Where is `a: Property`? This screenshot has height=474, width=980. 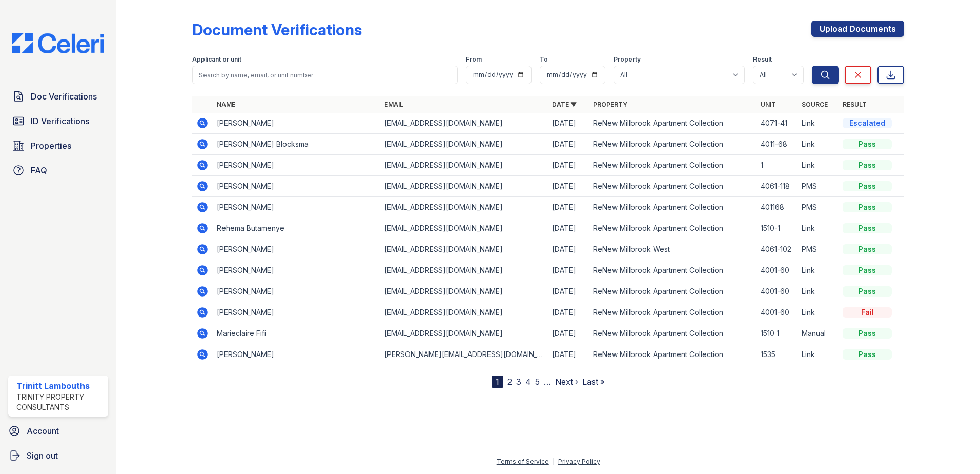 a: Property is located at coordinates (610, 104).